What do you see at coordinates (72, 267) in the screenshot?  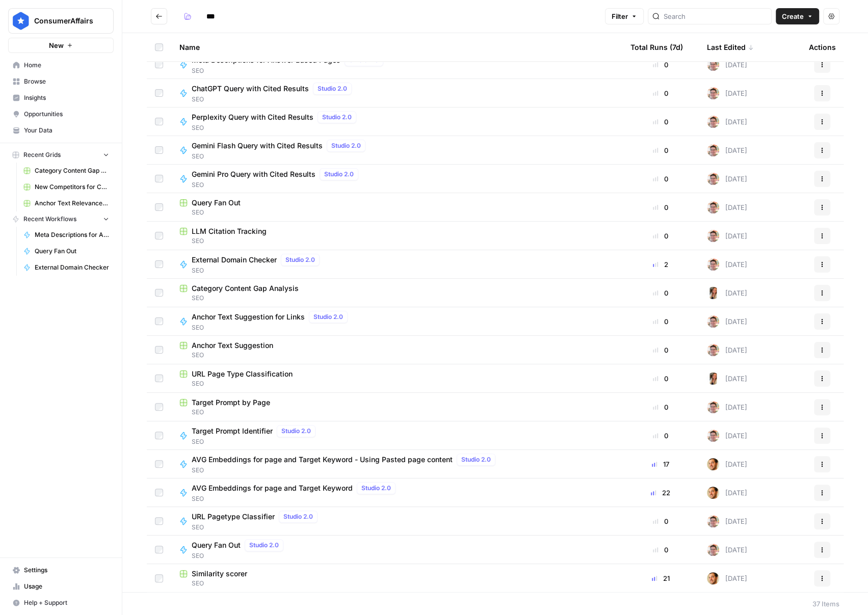 I see `span: External Domain Checker` at bounding box center [72, 267].